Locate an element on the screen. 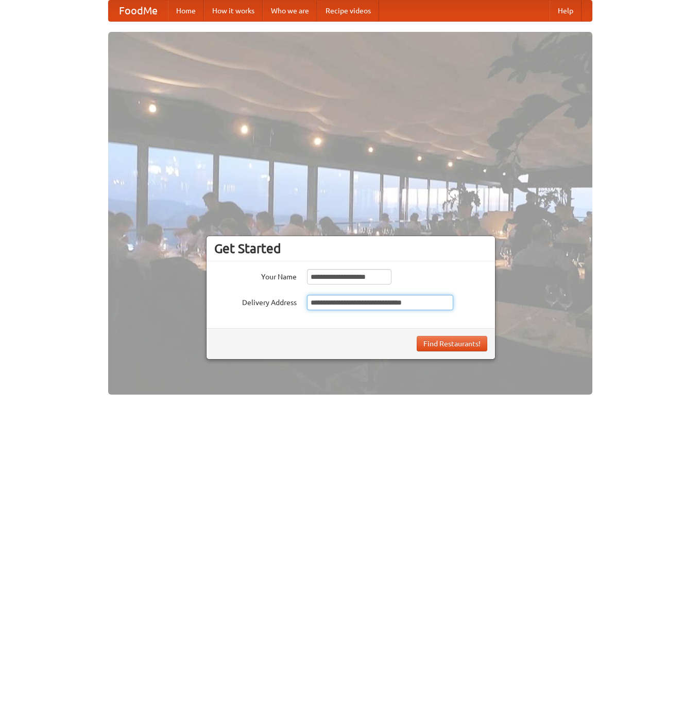 The height and width of the screenshot is (728, 700). button: Find Restaurants! is located at coordinates (451, 343).